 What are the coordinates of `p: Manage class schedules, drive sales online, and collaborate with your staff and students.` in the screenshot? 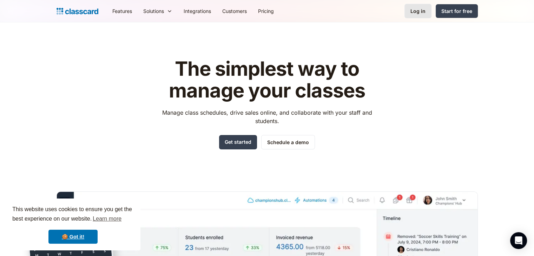 It's located at (267, 117).